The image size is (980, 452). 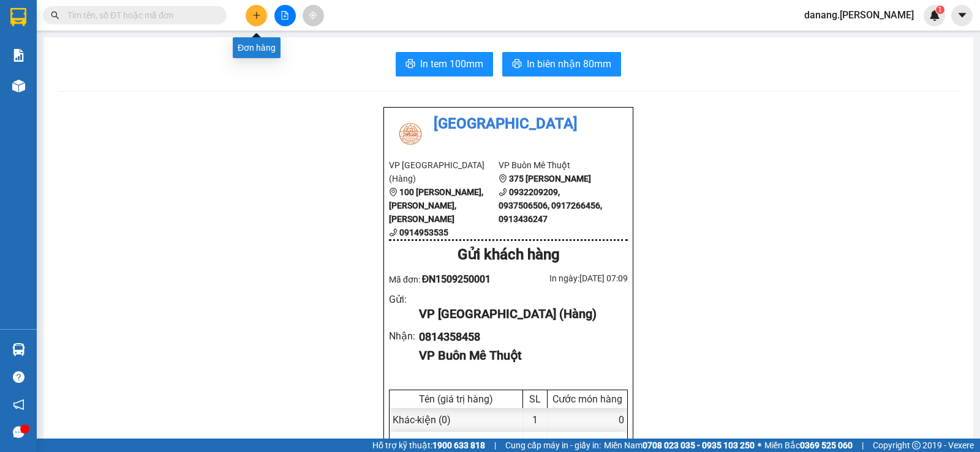 What do you see at coordinates (553, 446) in the screenshot?
I see `span: Cung cấp máy in - giấy in:` at bounding box center [553, 446].